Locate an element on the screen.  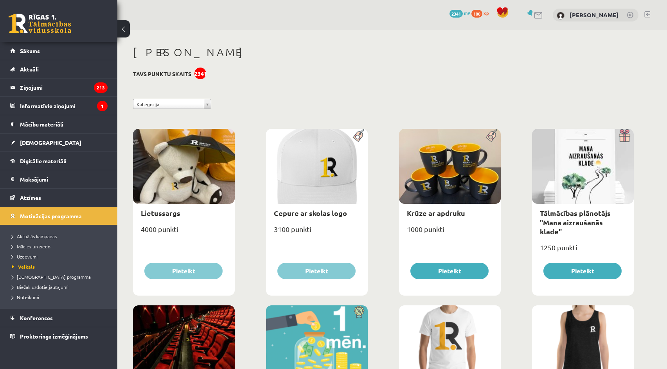
h3: Tavs punktu skaits is located at coordinates (162, 74).